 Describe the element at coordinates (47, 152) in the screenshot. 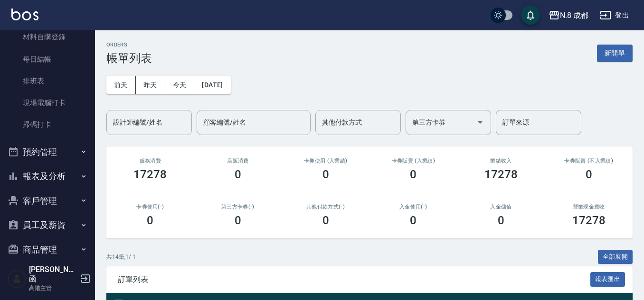

I see `button: 預約管理` at that location.